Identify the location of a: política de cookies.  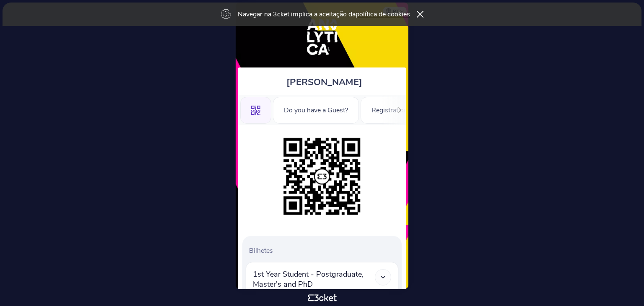
(383, 14).